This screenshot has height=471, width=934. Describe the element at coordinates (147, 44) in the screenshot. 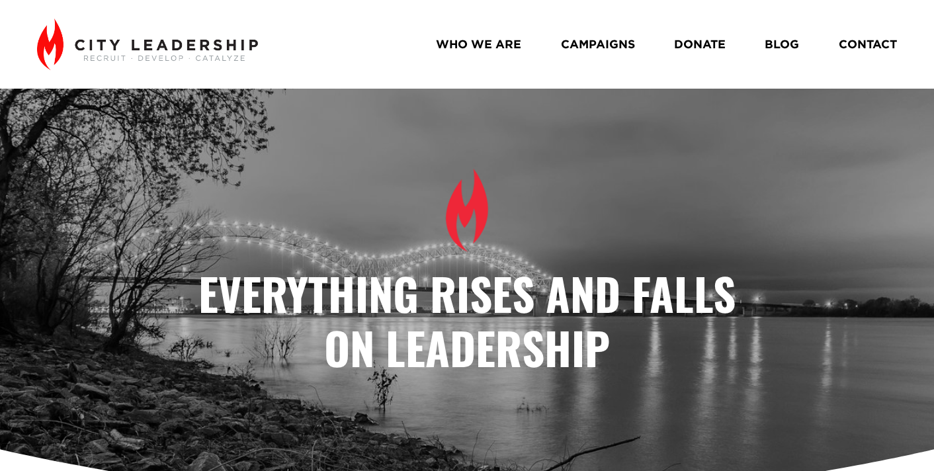

I see `a: City Leadership - Recruit. Develop. Catalyze.` at that location.